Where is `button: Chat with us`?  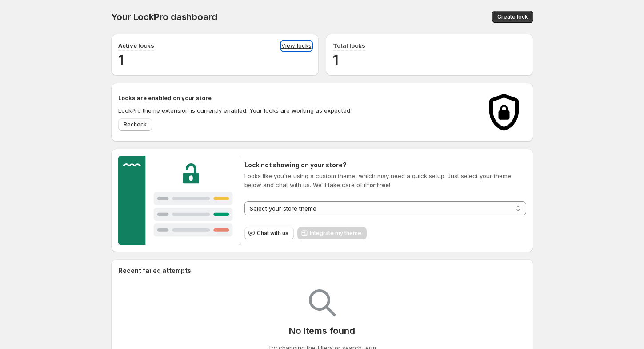 button: Chat with us is located at coordinates (269, 233).